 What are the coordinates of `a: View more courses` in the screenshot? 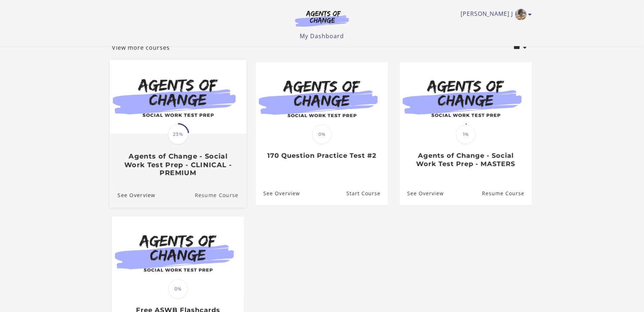 It's located at (141, 47).